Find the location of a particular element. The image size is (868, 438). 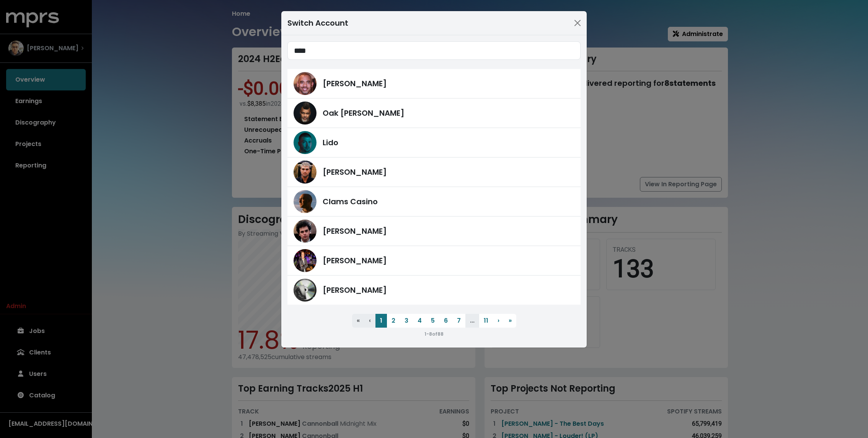

button: 3 is located at coordinates (406, 321).